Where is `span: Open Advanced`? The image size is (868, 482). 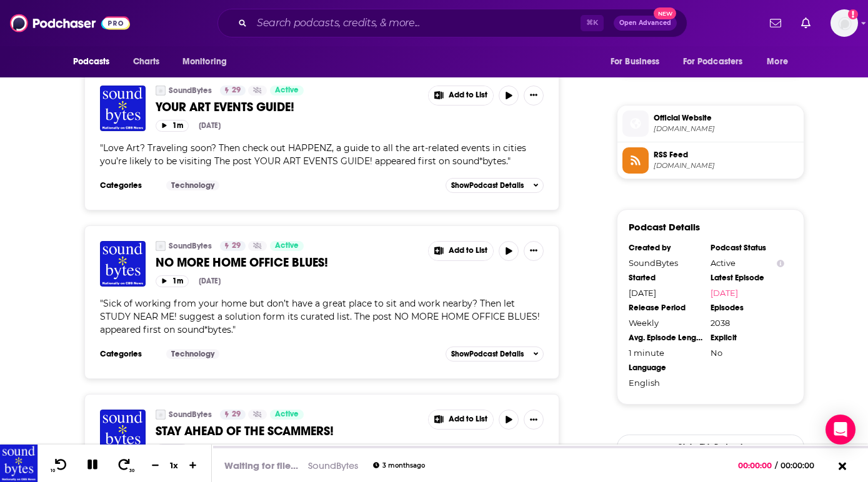 span: Open Advanced is located at coordinates (645, 23).